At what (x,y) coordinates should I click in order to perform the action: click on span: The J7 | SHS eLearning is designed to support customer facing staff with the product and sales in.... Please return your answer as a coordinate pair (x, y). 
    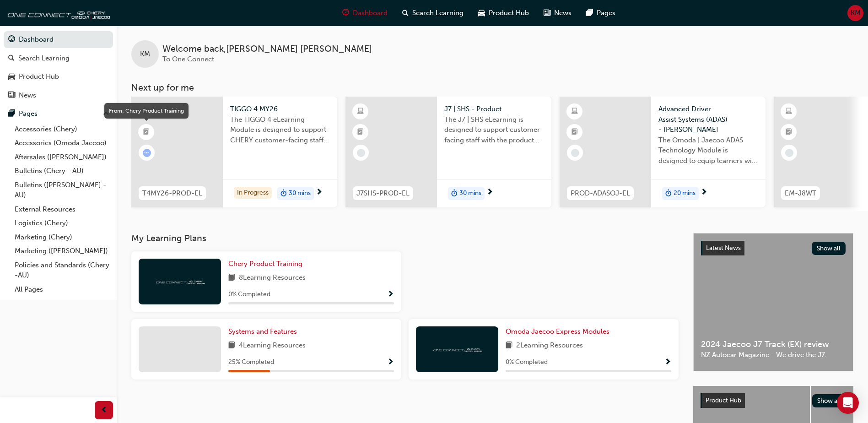
    Looking at the image, I should click on (494, 130).